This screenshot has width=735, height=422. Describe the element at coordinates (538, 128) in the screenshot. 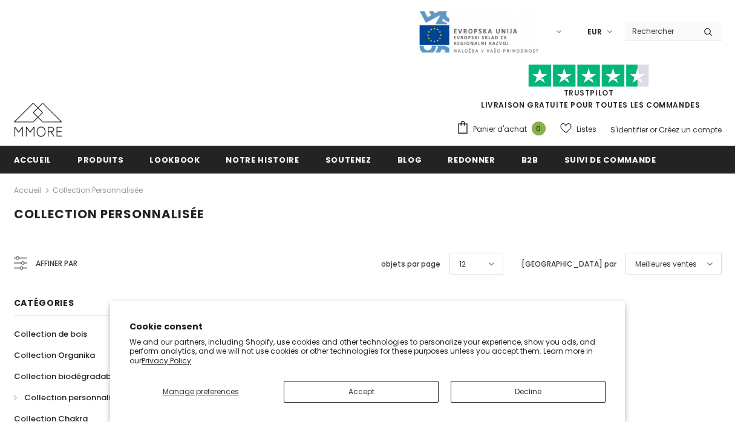

I see `span: 0` at that location.